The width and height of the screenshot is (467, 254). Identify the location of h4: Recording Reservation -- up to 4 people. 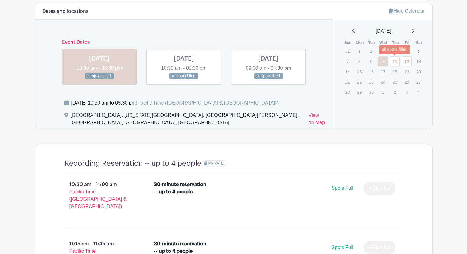
(133, 163).